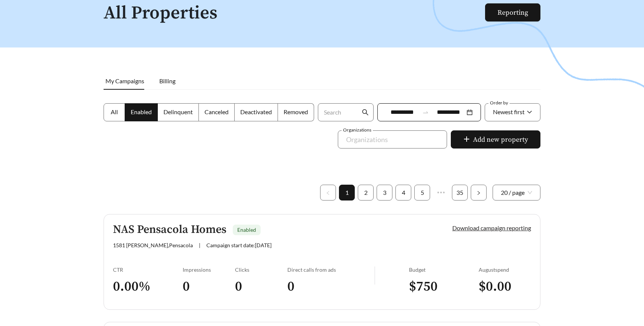 This screenshot has height=326, width=644. I want to click on button: plusAdd new property, so click(495, 139).